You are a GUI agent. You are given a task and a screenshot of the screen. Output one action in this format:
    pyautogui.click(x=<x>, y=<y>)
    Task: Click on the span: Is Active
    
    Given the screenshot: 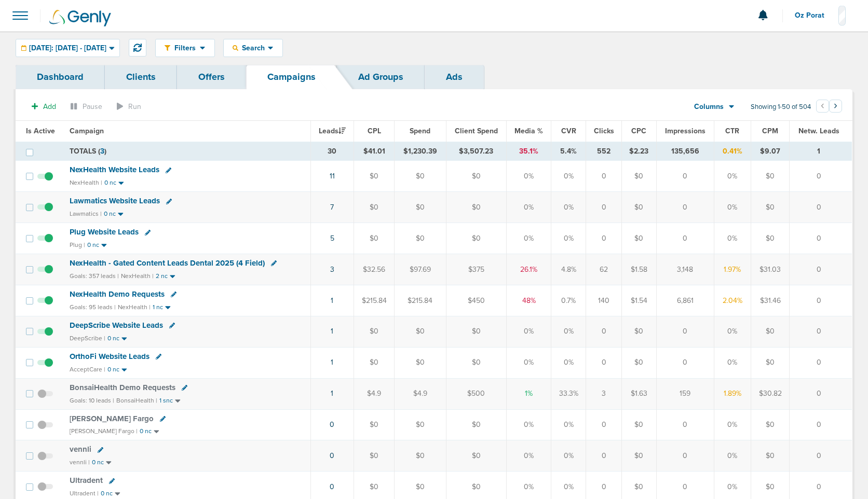 What is the action you would take?
    pyautogui.click(x=40, y=131)
    